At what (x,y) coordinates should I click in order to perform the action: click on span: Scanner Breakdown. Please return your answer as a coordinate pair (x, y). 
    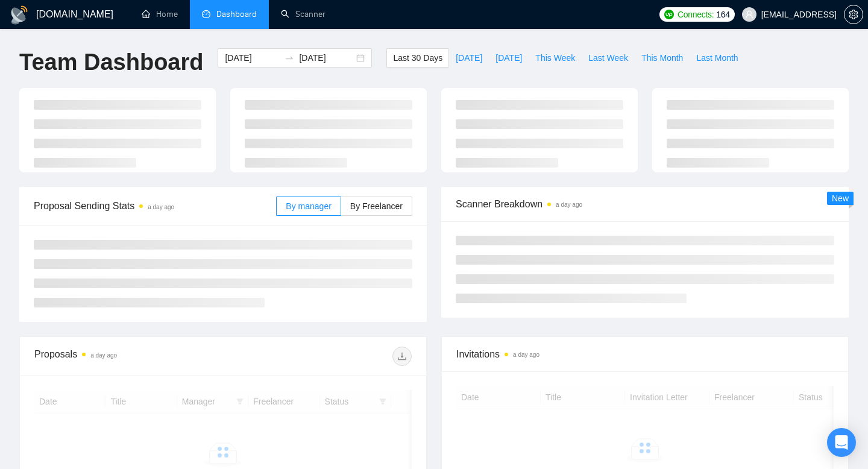
    Looking at the image, I should click on (645, 204).